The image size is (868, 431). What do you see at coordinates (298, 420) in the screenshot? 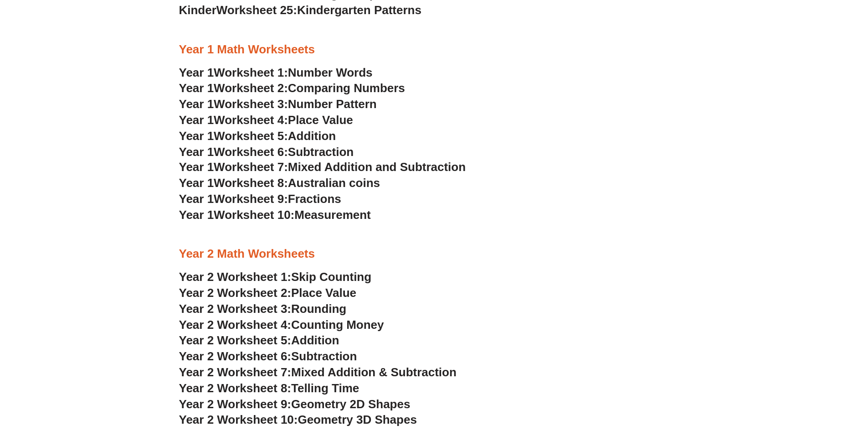
I see `a: Year 2 Worksheet 10:Geometry 3D Shapes` at bounding box center [298, 420].